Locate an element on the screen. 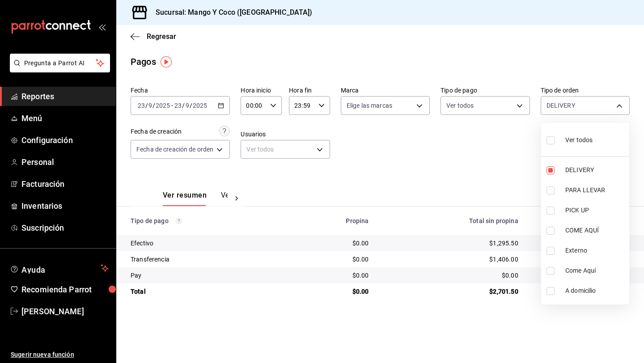  span: PICK UP is located at coordinates (595, 210).